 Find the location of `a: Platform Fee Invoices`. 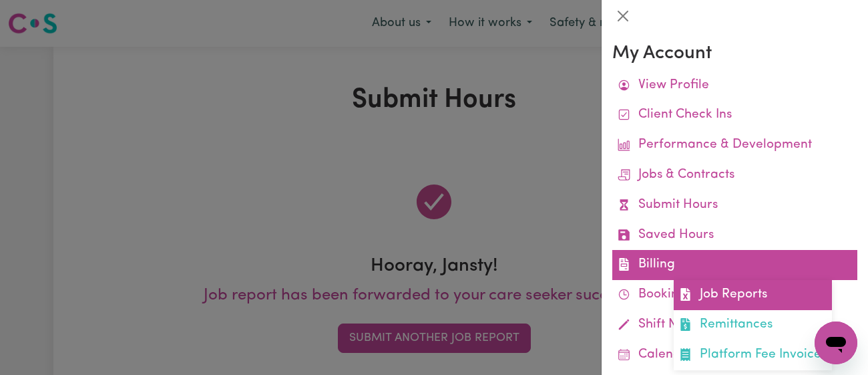

a: Platform Fee Invoices is located at coordinates (753, 355).